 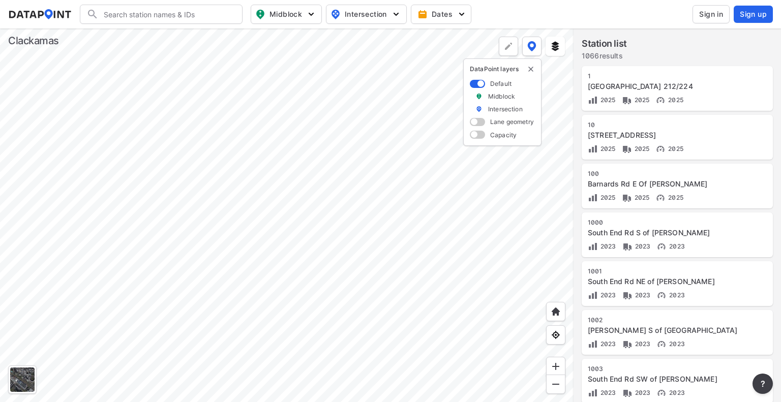 I want to click on button: External layers, so click(x=556, y=46).